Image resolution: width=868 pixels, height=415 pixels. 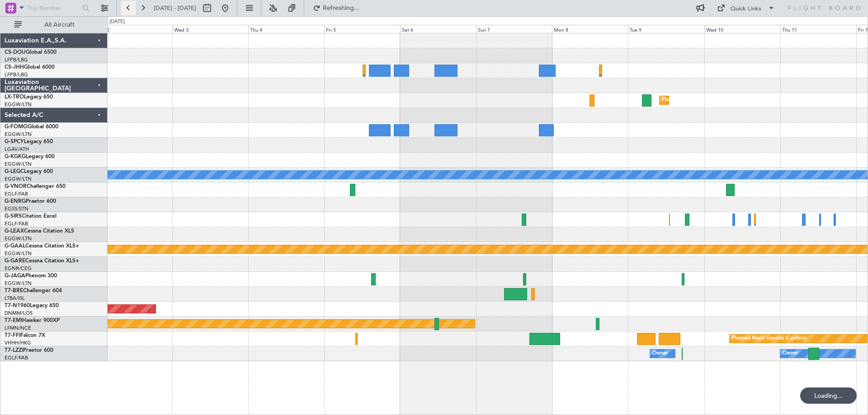 What do you see at coordinates (53, 8) in the screenshot?
I see `input: Trip Number` at bounding box center [53, 8].